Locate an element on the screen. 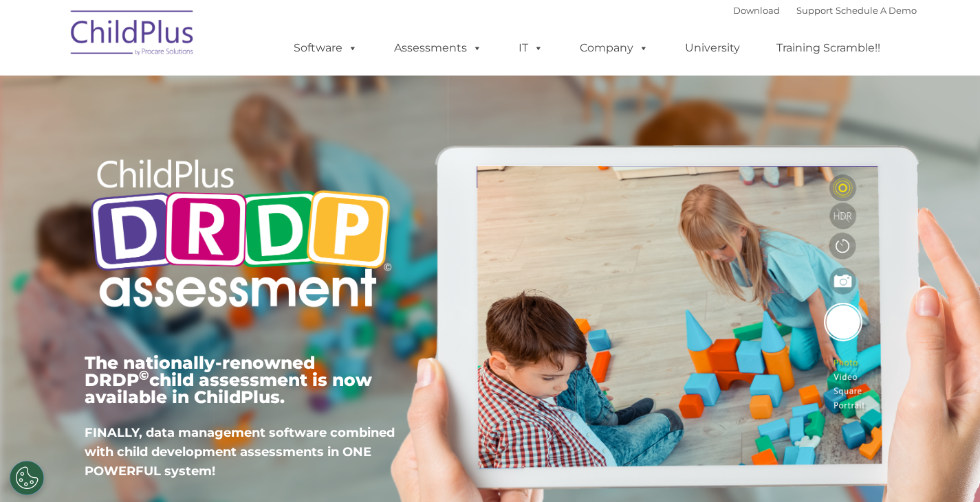 The height and width of the screenshot is (502, 980). span: The nationally-renowned DRDP child assessment is now available in ChildPlus. is located at coordinates (229, 380).